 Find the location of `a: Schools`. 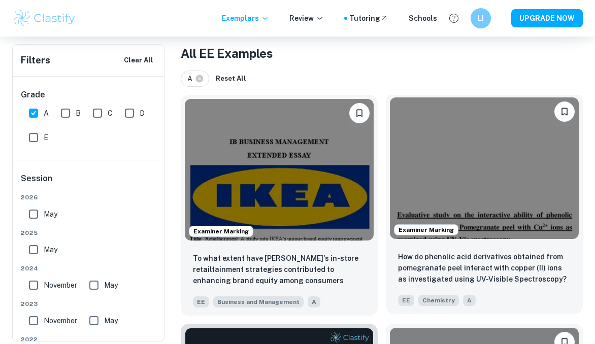

a: Schools is located at coordinates (423, 18).